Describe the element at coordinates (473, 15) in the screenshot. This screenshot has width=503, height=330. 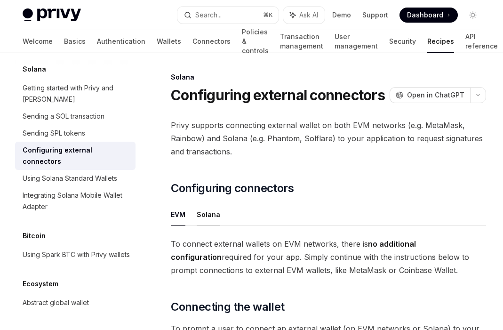
I see `button: Toggle dark mode` at that location.